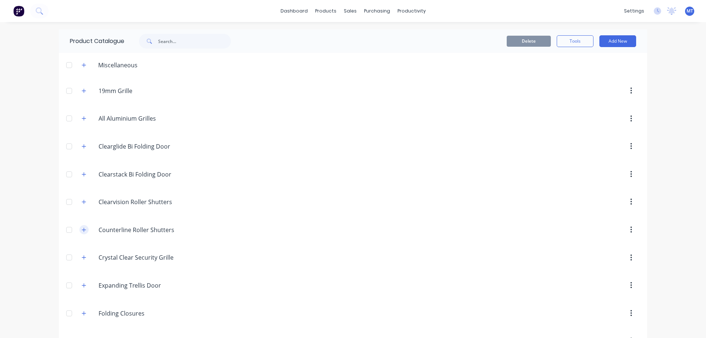 Image resolution: width=706 pixels, height=338 pixels. Describe the element at coordinates (92, 41) in the screenshot. I see `div: Product Catalogue` at that location.